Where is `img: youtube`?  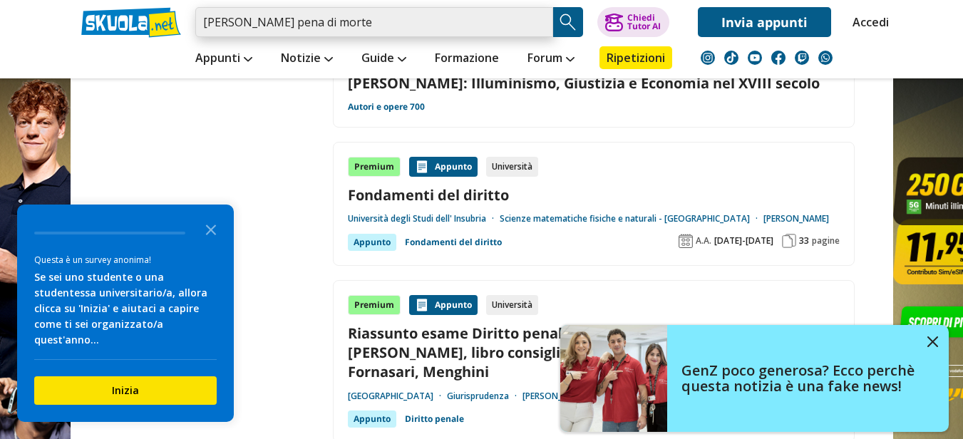
img: youtube is located at coordinates (755, 58).